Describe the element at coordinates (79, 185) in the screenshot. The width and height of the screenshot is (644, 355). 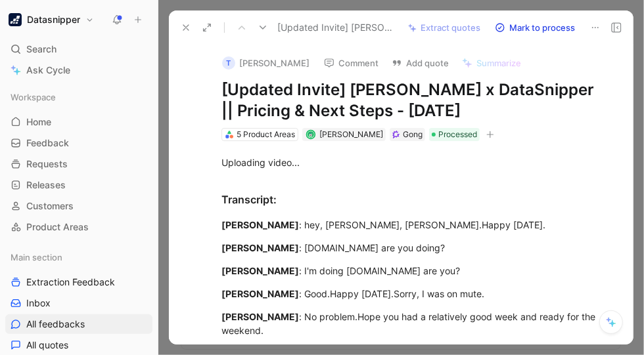
I see `a: Releases` at that location.